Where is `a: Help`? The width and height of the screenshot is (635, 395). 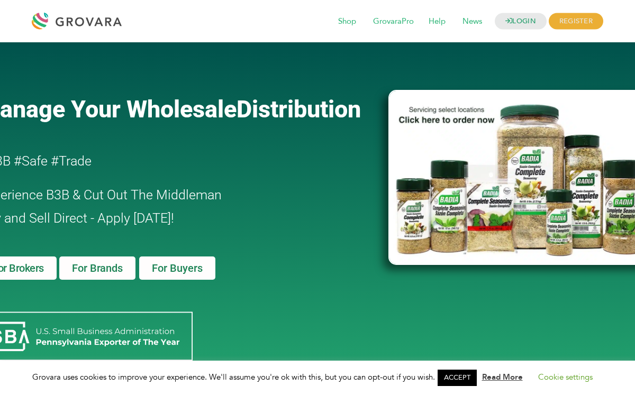 a: Help is located at coordinates (437, 22).